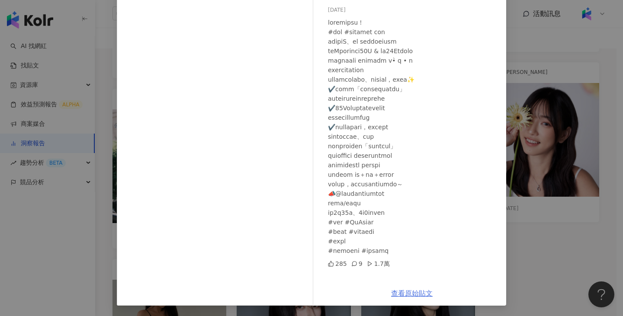 The height and width of the screenshot is (316, 623). Describe the element at coordinates (412, 293) in the screenshot. I see `a: 查看原始貼文` at that location.